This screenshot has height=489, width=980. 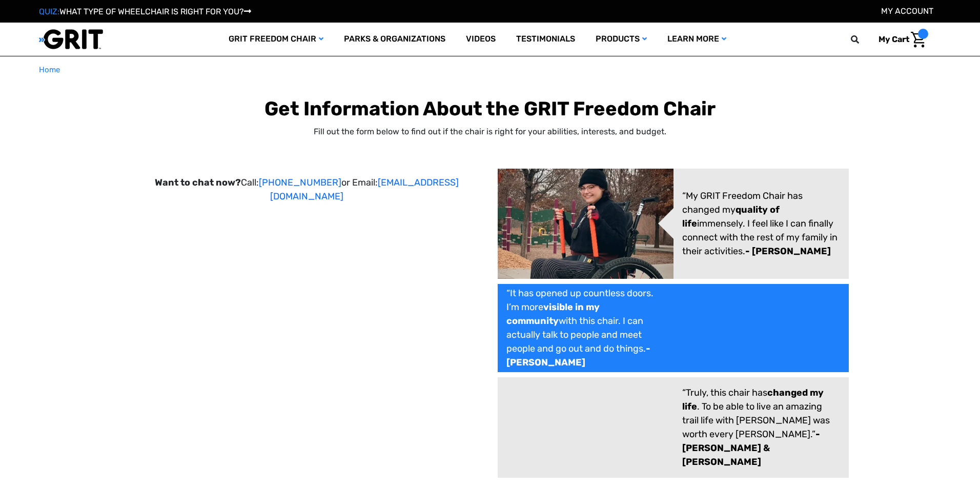 What do you see at coordinates (71, 39) in the screenshot?
I see `img: GRIT All-Terrain Wheelchair and Mobility Equipment` at bounding box center [71, 39].